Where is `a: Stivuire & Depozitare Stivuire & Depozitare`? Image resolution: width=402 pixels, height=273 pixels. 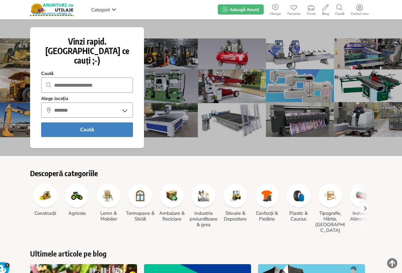 a: Stivuire & Depozitare Stivuire & Depozitare is located at coordinates (235, 203).